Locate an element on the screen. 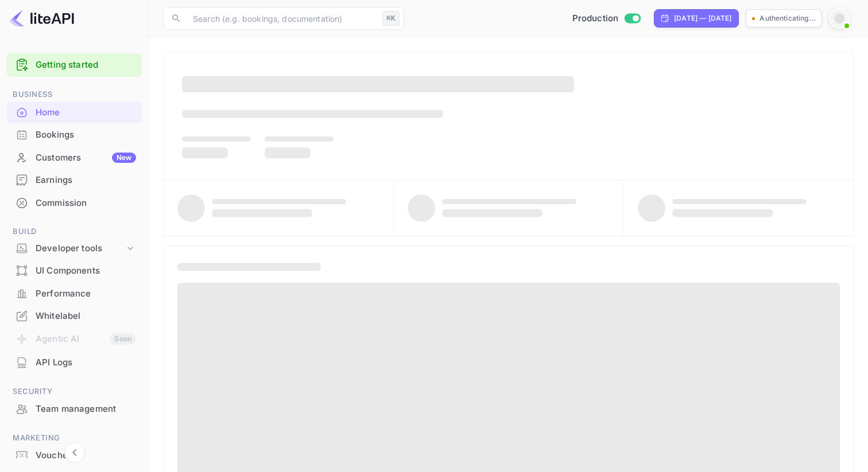 The height and width of the screenshot is (472, 868). span: Build is located at coordinates (74, 232).